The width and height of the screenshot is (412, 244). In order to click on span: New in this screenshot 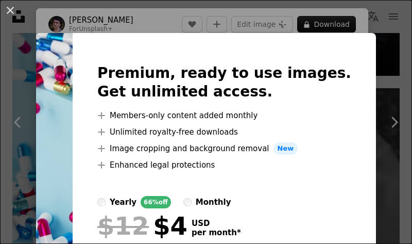, I will do `click(286, 148)`.